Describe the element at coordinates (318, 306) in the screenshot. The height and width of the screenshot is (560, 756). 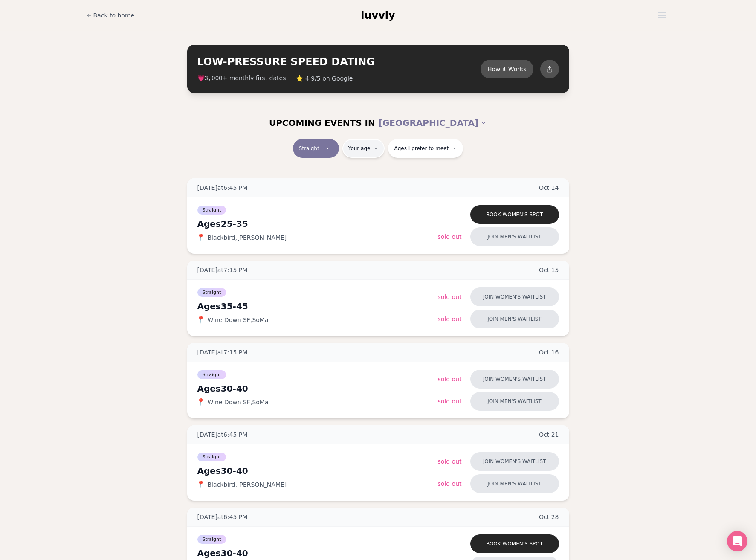
I see `div: Ages 35-45` at that location.